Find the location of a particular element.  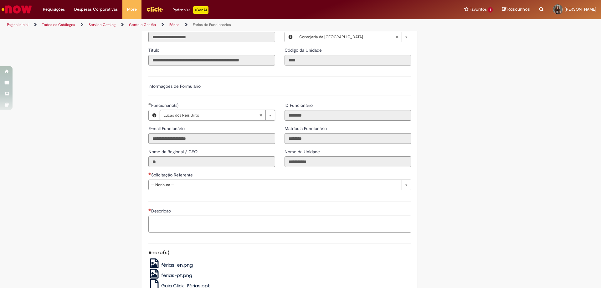

span: Obrigatório Preenchido is located at coordinates (150, 104).